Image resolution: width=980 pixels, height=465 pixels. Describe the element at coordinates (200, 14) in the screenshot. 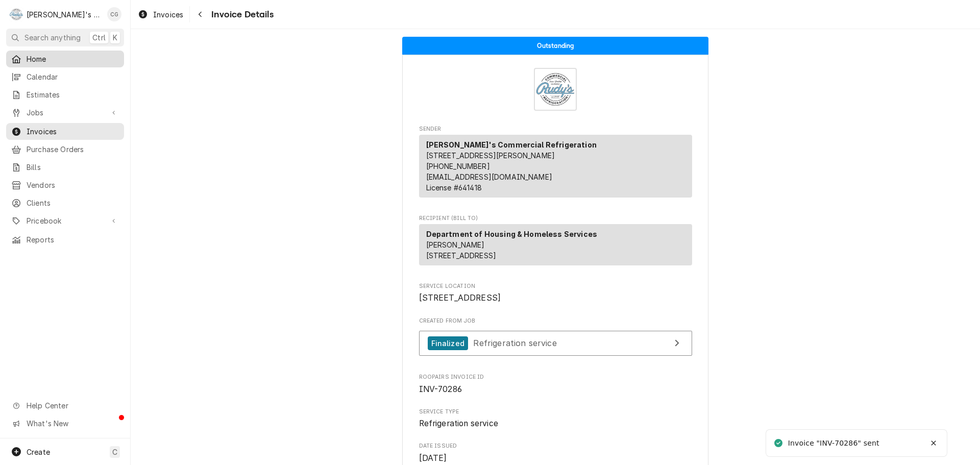

I see `button: Navigate back` at that location.